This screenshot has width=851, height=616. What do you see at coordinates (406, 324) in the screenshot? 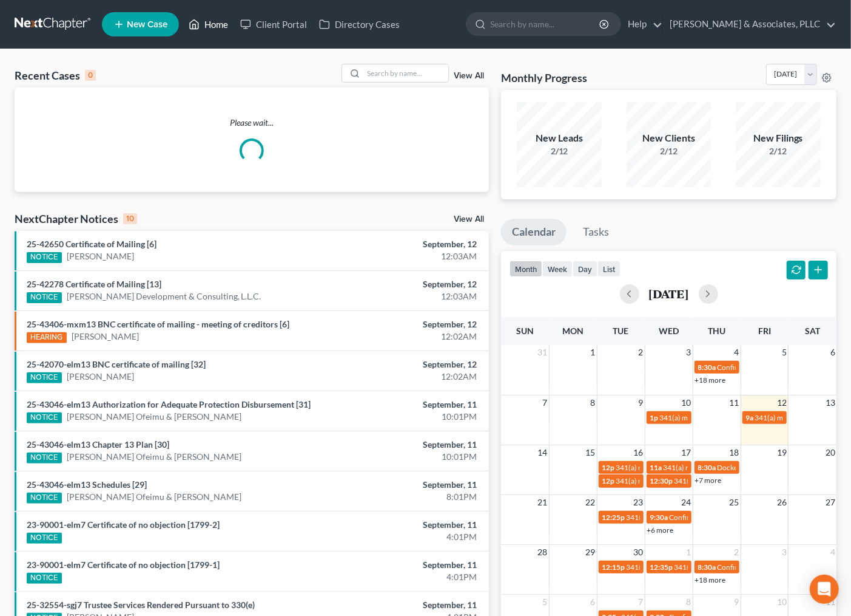
I see `div: September, 12` at bounding box center [406, 324].